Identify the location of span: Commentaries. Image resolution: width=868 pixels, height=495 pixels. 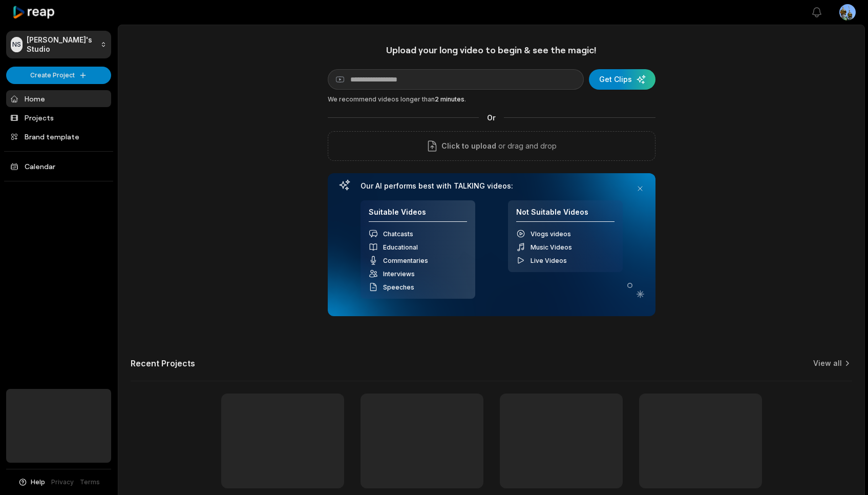
(406, 260).